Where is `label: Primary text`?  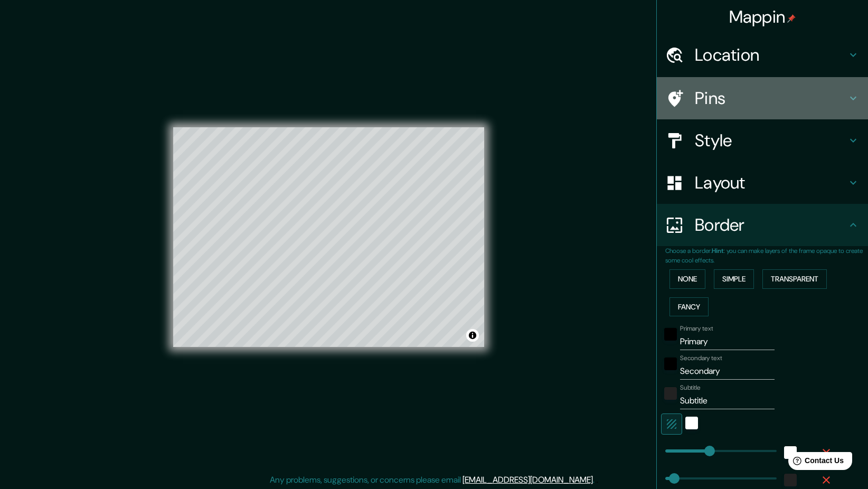
label: Primary text is located at coordinates (696, 329).